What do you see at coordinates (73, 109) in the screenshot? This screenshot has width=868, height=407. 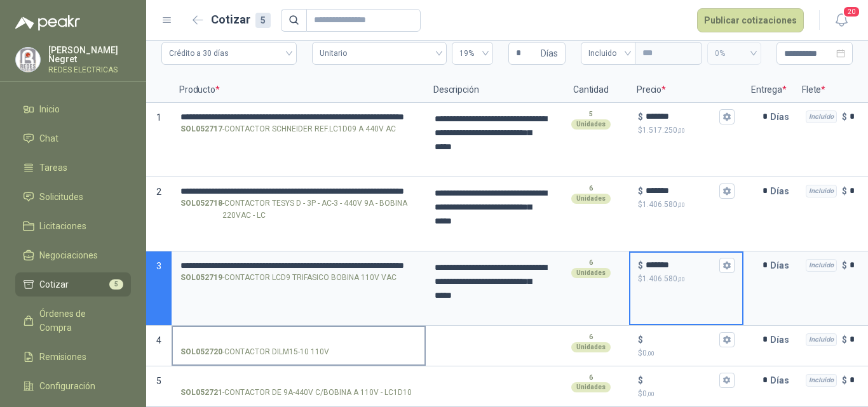 I see `a: Inicio` at bounding box center [73, 109].